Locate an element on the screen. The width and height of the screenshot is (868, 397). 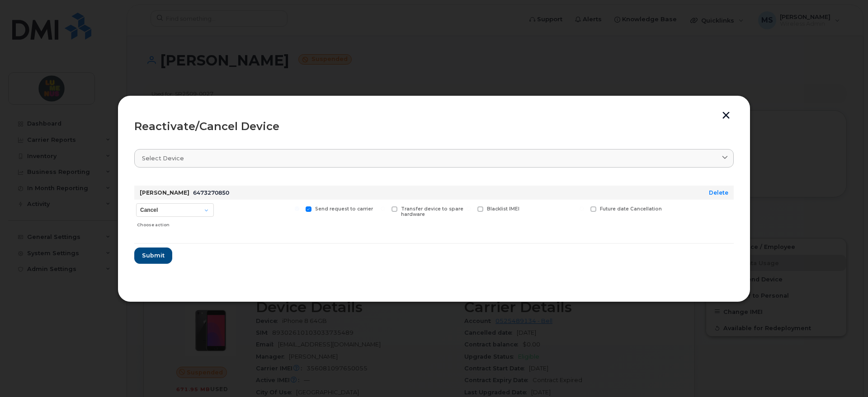
span: Select device is located at coordinates (163, 158).